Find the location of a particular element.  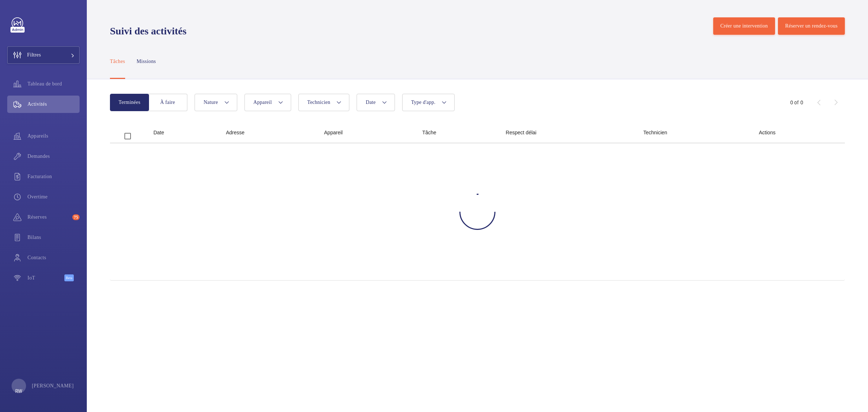

span: Activités is located at coordinates (54, 104).